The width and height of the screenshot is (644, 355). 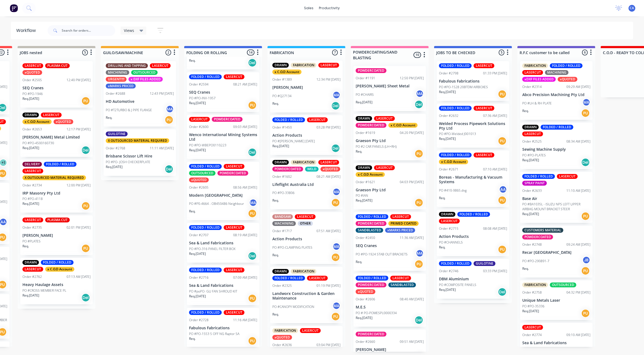 I want to click on p: PO #PO-1946, so click(x=33, y=94).